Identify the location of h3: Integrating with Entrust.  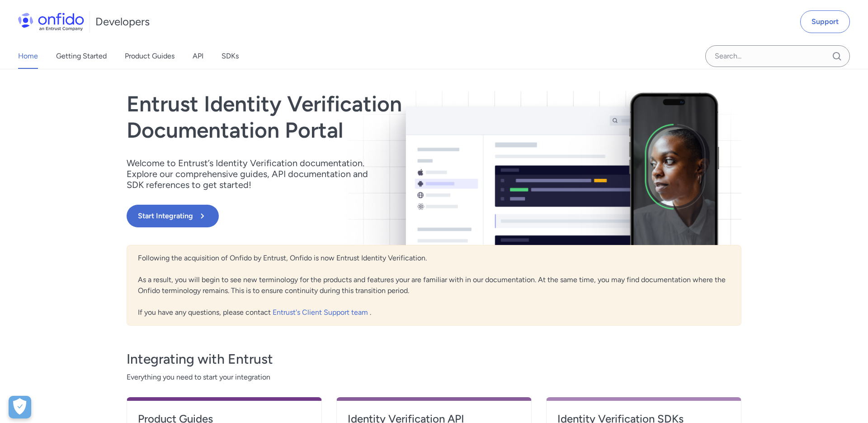
(434, 359).